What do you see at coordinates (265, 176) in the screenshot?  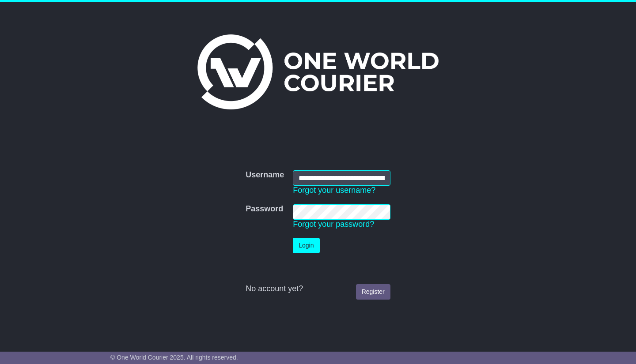 I see `label: Username` at bounding box center [265, 176].